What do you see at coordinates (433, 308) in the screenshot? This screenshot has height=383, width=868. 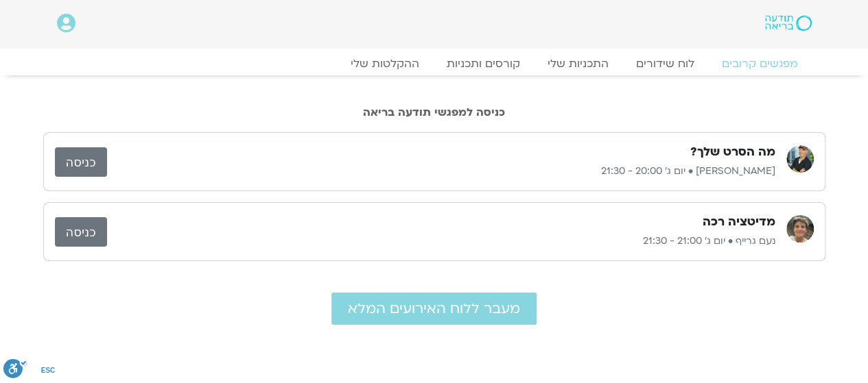 I see `span: מעבר ללוח האירועים המלא` at bounding box center [433, 308].